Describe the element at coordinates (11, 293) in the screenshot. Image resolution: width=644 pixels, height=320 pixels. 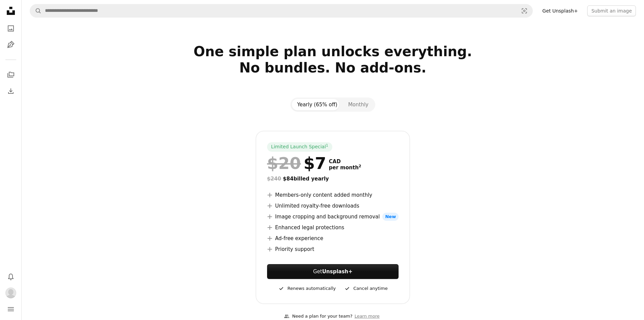
I see `button: Profile` at that location.